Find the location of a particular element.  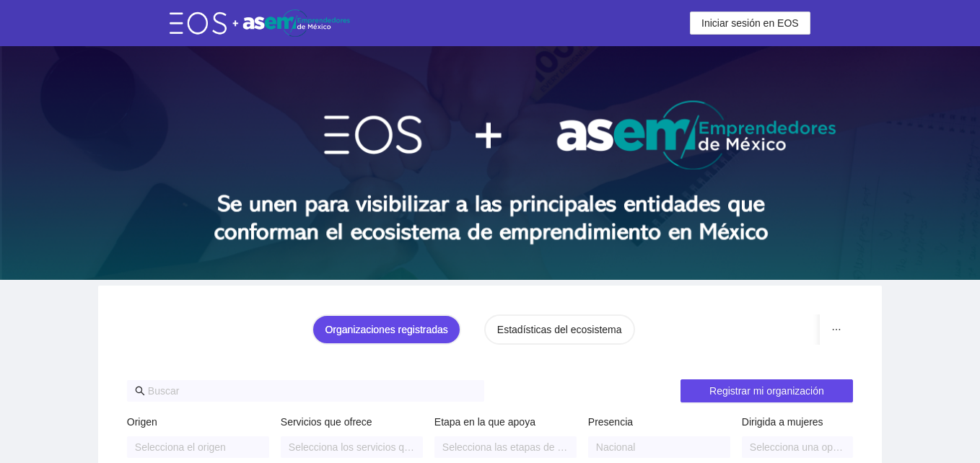

input: Buscar is located at coordinates (312, 391).